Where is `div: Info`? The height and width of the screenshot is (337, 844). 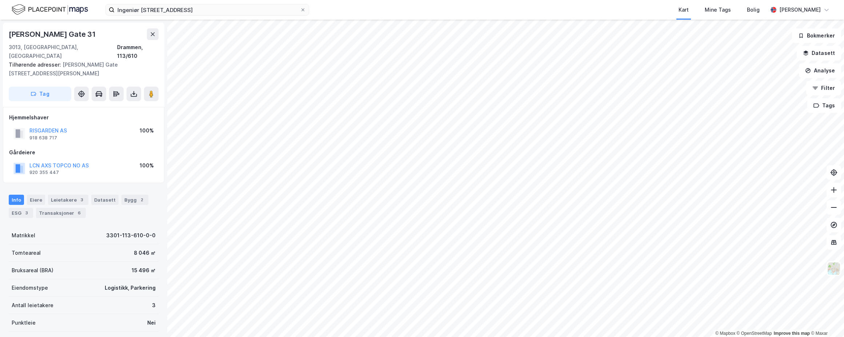
div: Info is located at coordinates (16, 200).